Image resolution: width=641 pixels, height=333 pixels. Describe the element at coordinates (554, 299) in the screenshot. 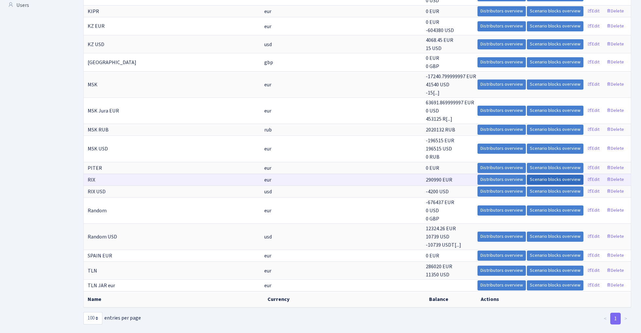

I see `th: Actions` at that location.